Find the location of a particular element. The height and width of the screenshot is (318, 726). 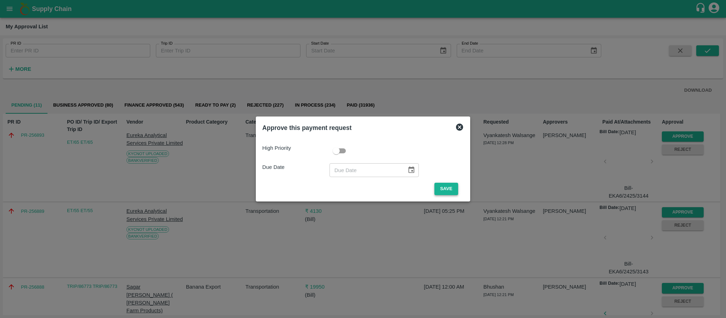

b: Approve this payment request is located at coordinates (307, 128).